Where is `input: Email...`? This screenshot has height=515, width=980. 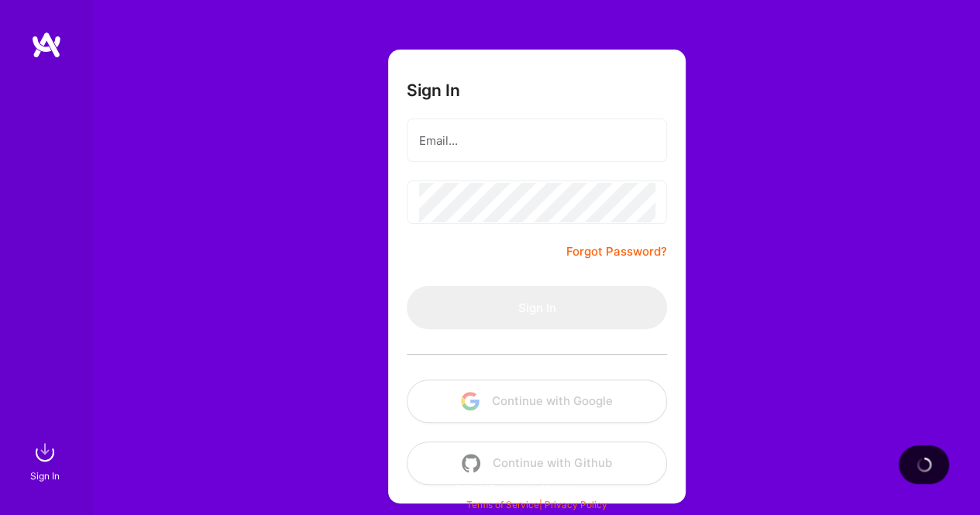 input: Email... is located at coordinates (537, 140).